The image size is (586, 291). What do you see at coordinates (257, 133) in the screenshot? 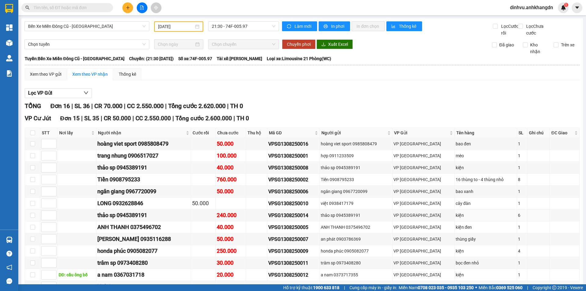
I see `th: Thu hộ` at bounding box center [257, 133].